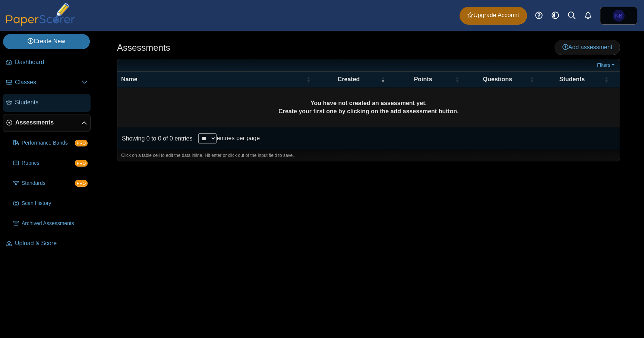 The image size is (644, 338). Describe the element at coordinates (349, 79) in the screenshot. I see `span: Created` at that location.